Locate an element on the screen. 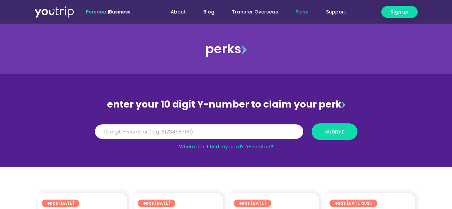 This screenshot has width=452, height=209. form: Y Number is located at coordinates (226, 134).